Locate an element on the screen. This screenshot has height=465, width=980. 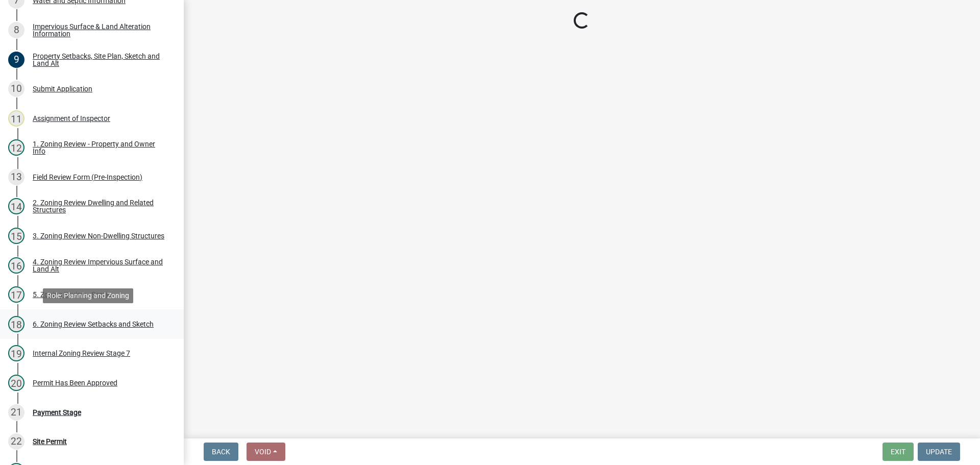
div: 19 is located at coordinates (16, 354).